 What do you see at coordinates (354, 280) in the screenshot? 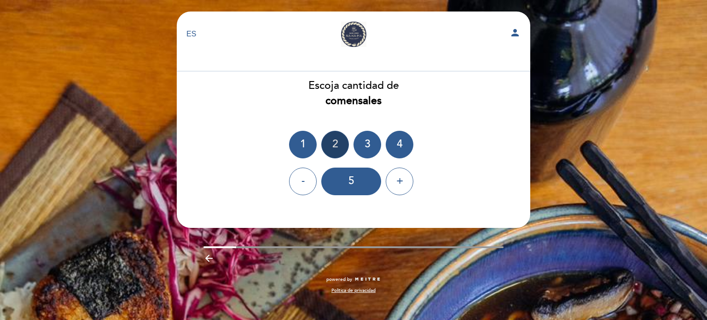
I see `a: powered by` at bounding box center [354, 280].